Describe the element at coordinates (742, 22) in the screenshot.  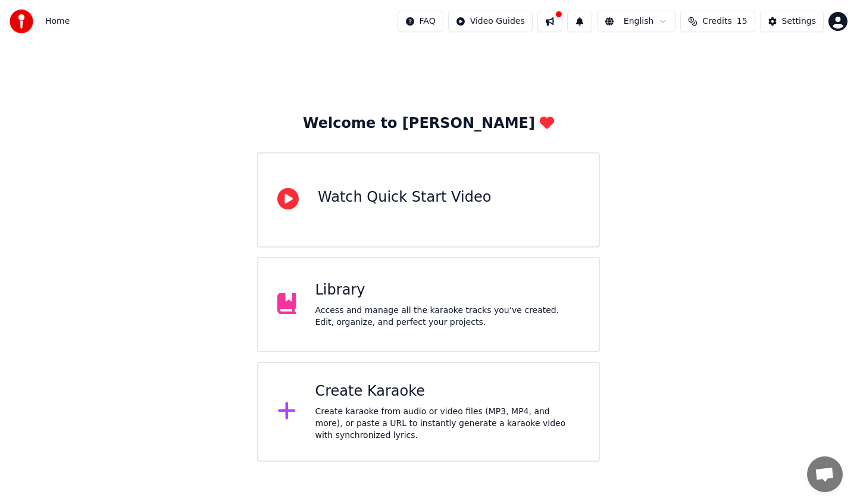
I see `span: 15` at that location.